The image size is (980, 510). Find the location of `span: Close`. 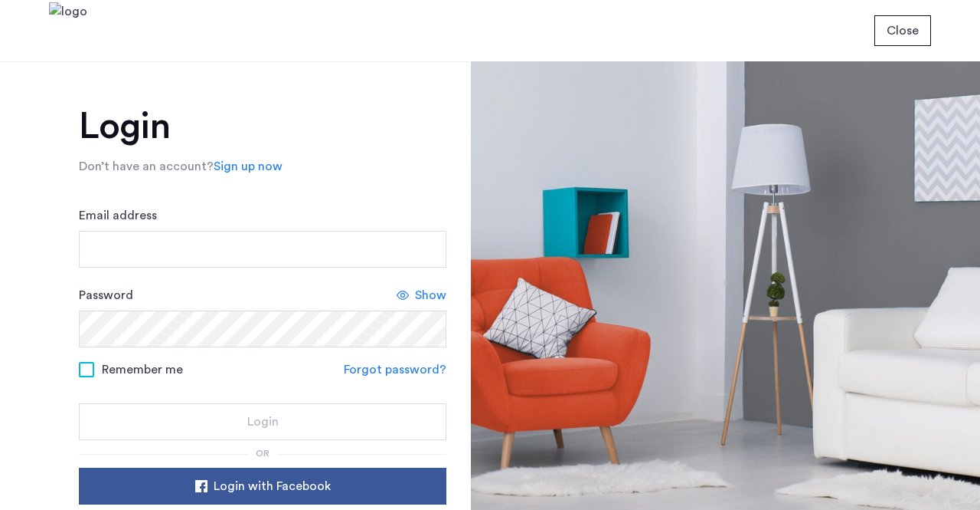

span: Close is located at coordinates (903, 31).